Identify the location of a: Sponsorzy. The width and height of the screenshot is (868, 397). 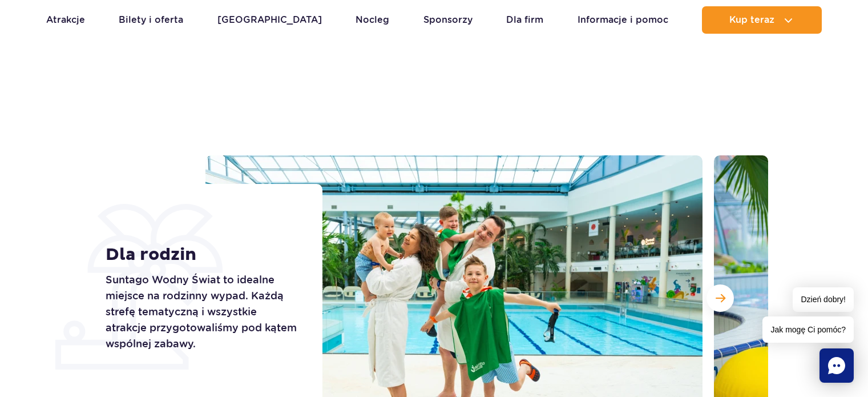
(448, 20).